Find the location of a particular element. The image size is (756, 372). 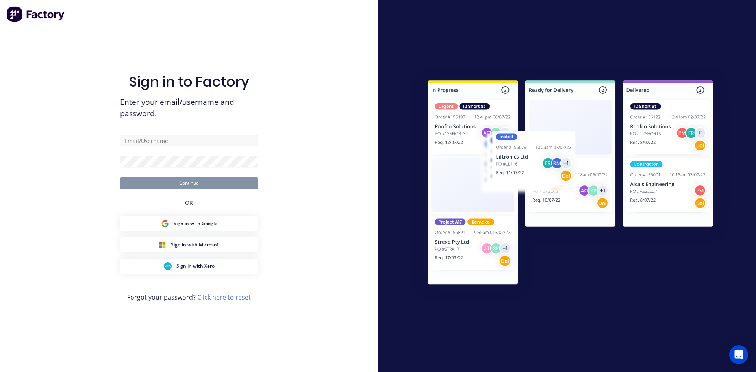

span: Sign in with Xero is located at coordinates (195, 266).